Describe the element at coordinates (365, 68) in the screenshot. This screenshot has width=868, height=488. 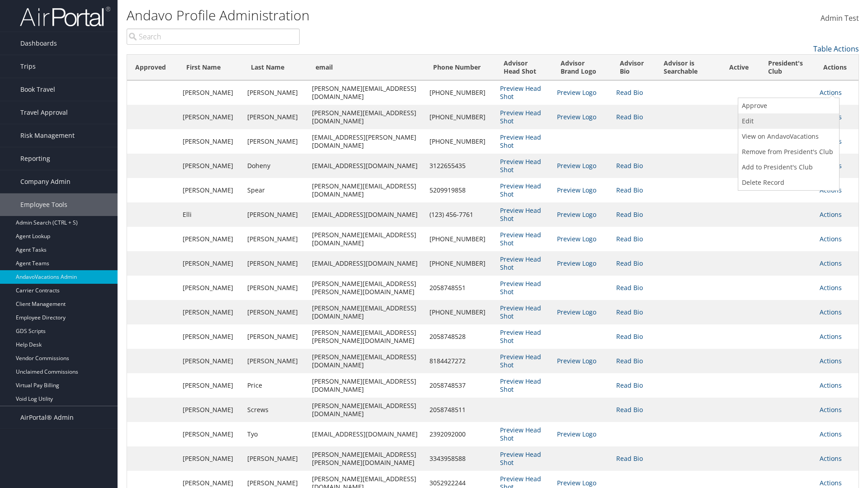
I see `th: email: activate to sort column ascending` at that location.